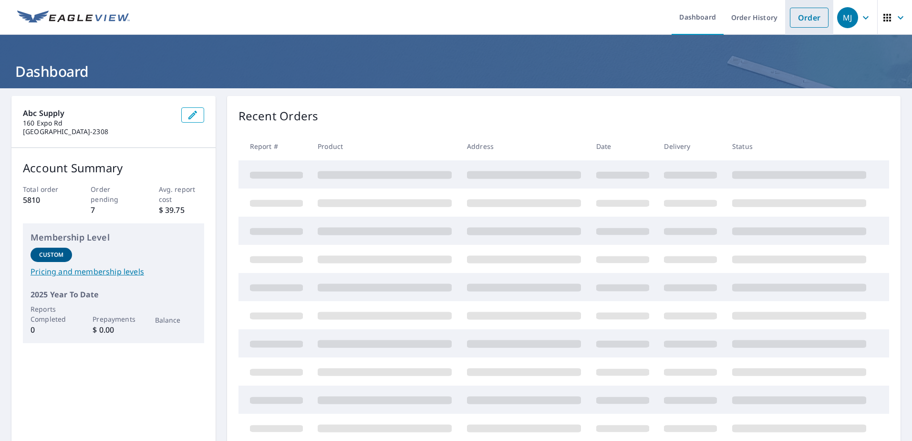 The width and height of the screenshot is (912, 441). What do you see at coordinates (98, 123) in the screenshot?
I see `p: 160 Expo Rd` at bounding box center [98, 123].